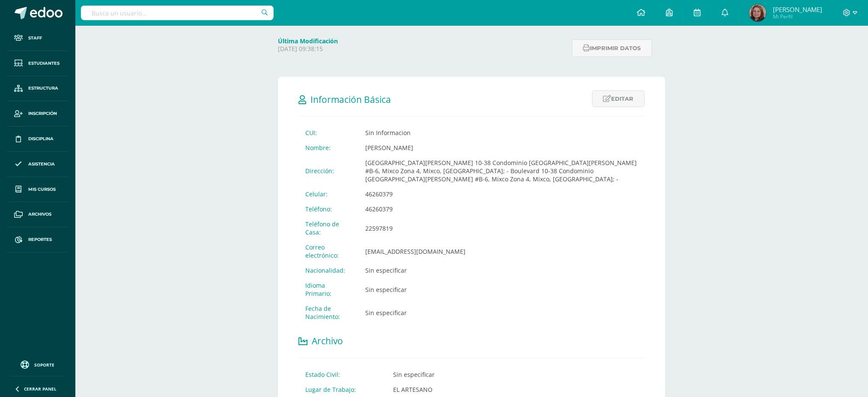  What do you see at coordinates (351, 100) in the screenshot?
I see `span: Información Básica` at bounding box center [351, 100].